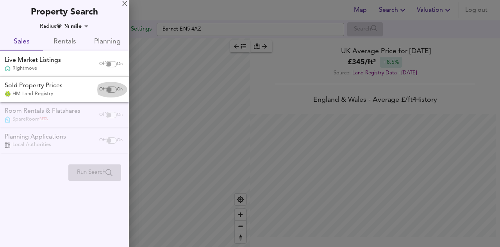  I want to click on div: Please enable at least one data source to run a search, so click(95, 172).